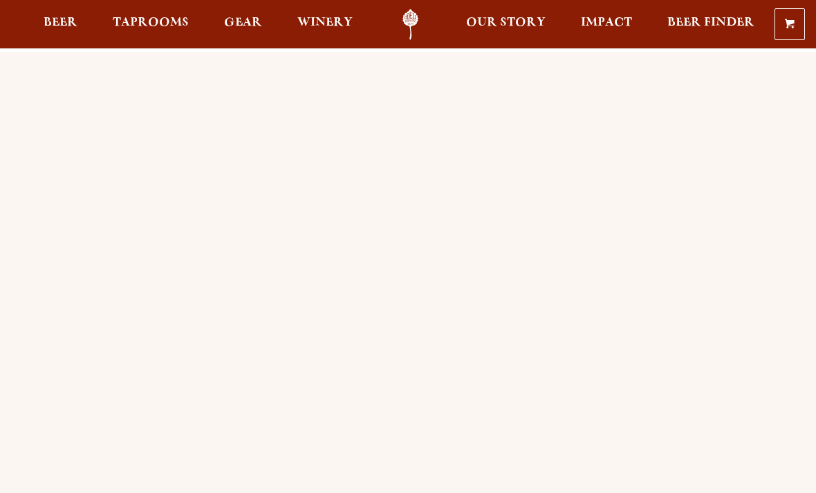 The width and height of the screenshot is (816, 493). I want to click on a: Gear, so click(243, 24).